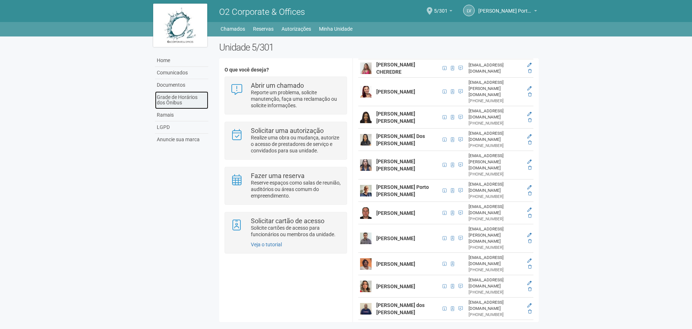 The height and width of the screenshot is (329, 692). What do you see at coordinates (506, 7) in the screenshot?
I see `span: Luis Vasconcelos Porto Fernandes` at bounding box center [506, 7].